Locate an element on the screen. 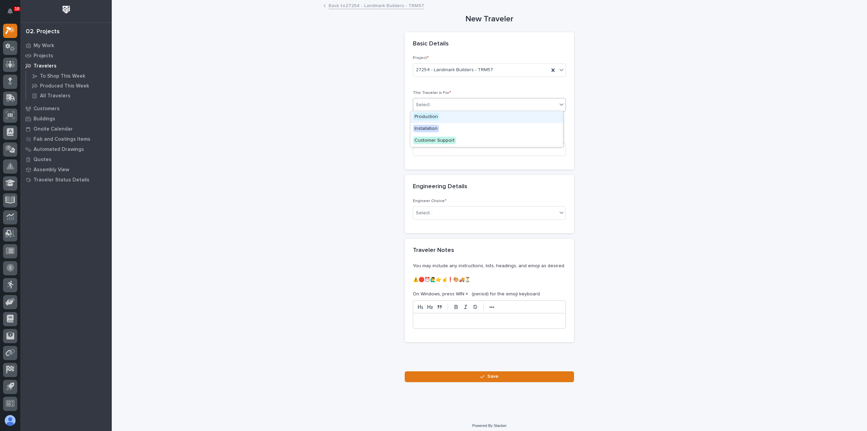 This screenshot has height=431, width=867. span: Engineer Choice is located at coordinates (430, 201).